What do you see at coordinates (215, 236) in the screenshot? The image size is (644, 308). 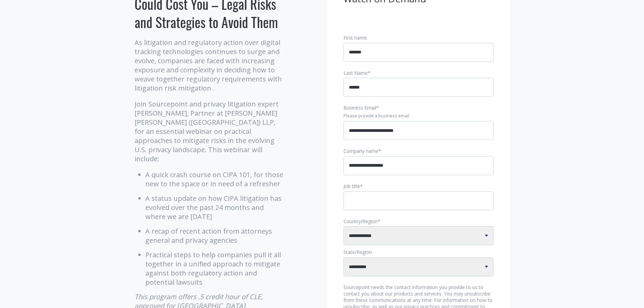 I see `li: A recap of recent action from attorneys general and privacy agencies` at bounding box center [215, 236].